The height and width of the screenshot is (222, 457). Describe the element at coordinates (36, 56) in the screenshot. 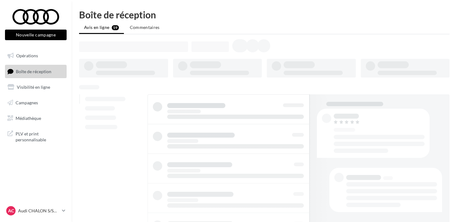

I see `a: Opérations` at that location.